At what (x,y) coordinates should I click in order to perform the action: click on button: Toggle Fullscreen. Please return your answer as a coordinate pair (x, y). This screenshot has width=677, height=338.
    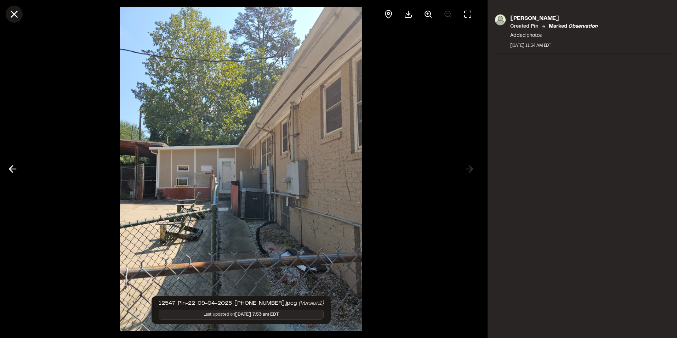
    Looking at the image, I should click on (468, 14).